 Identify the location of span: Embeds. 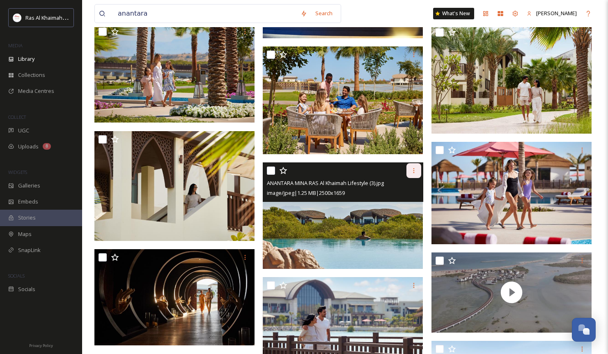
(28, 201).